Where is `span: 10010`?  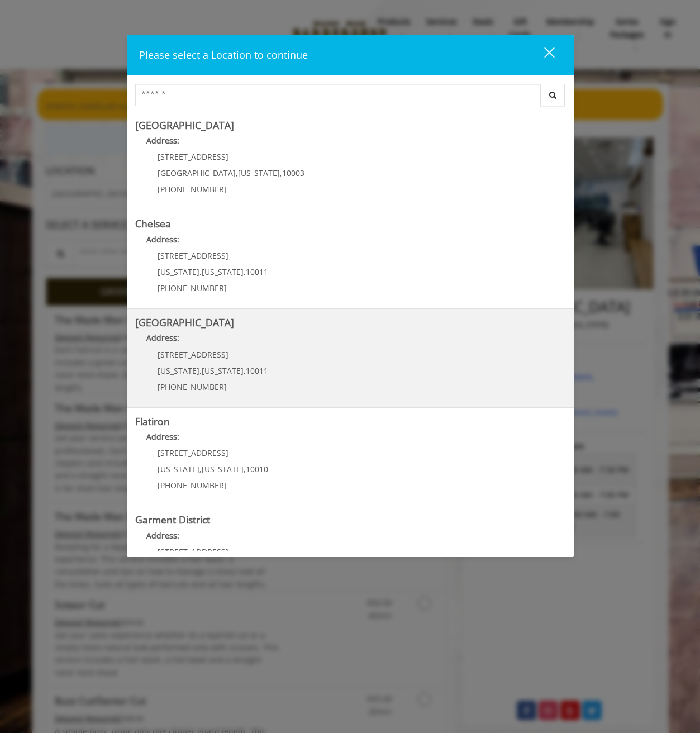 span: 10010 is located at coordinates (257, 469).